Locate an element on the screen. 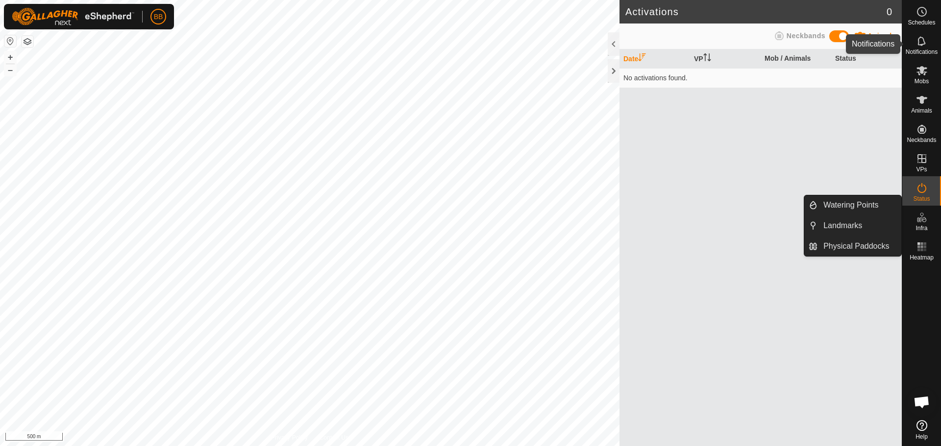 Image resolution: width=941 pixels, height=446 pixels. a: Privacy Policy is located at coordinates (289, 438).